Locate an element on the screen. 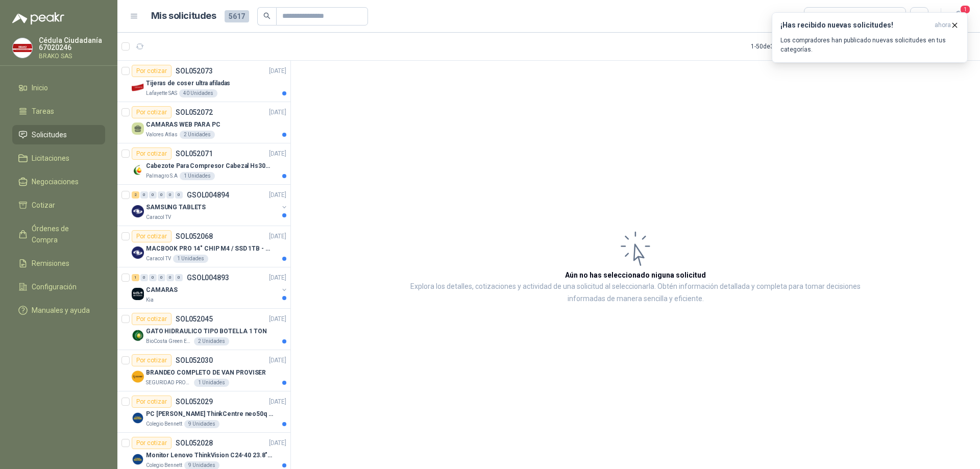 This screenshot has height=469, width=980. p: BRANDEO COMPLETO DE VAN PROVISER is located at coordinates (206, 372).